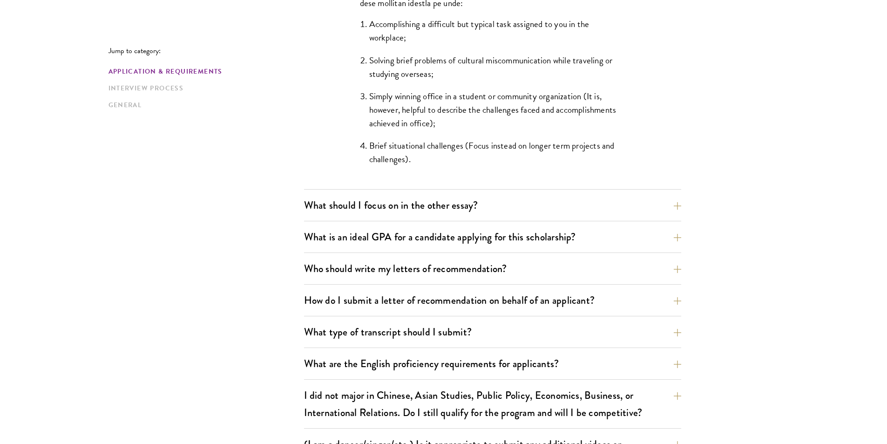 This screenshot has height=444, width=887. I want to click on button: What should I focus on in the other essay?, so click(492, 205).